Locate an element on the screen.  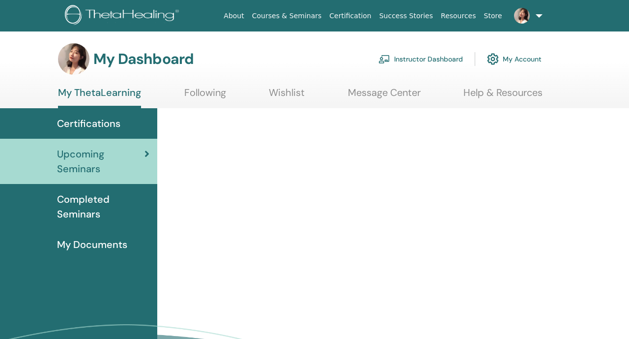
span: Certifications is located at coordinates (88, 123).